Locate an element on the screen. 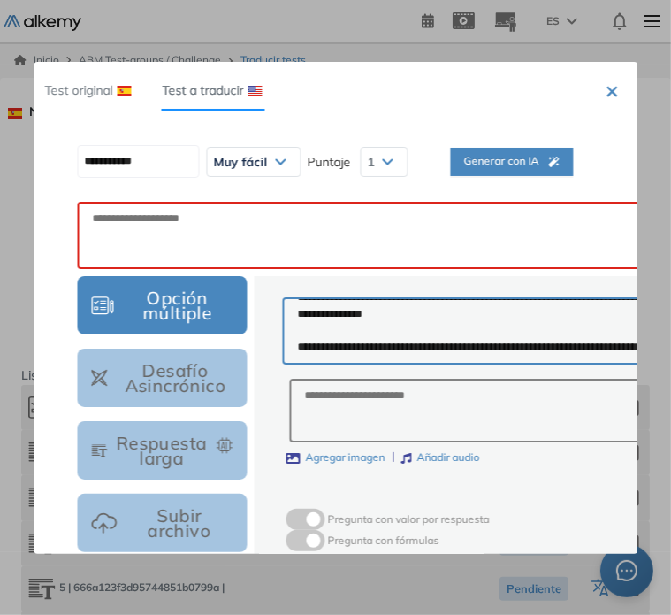  label: Agregar imagen is located at coordinates (335, 457).